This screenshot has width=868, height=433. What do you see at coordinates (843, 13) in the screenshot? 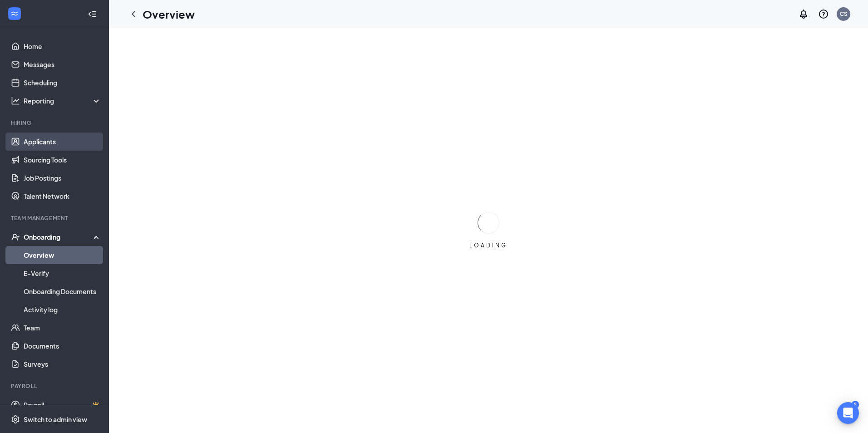
I see `div: CS` at bounding box center [843, 13].